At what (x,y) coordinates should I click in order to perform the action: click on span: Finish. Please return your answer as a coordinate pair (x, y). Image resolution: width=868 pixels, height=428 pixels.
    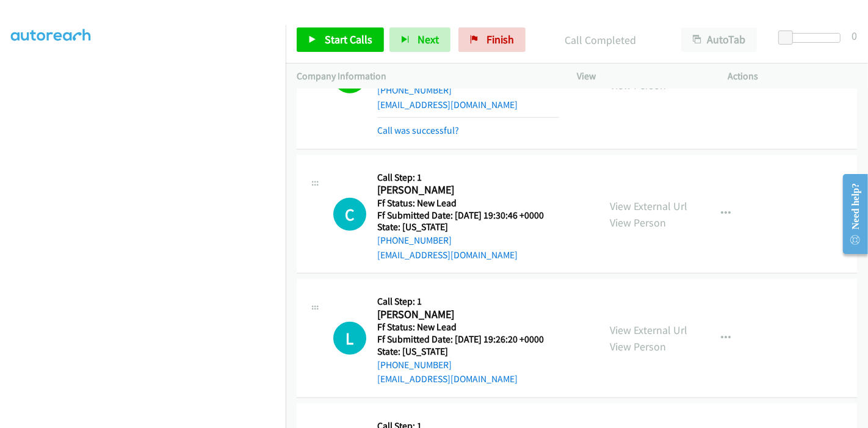
    Looking at the image, I should click on (500, 39).